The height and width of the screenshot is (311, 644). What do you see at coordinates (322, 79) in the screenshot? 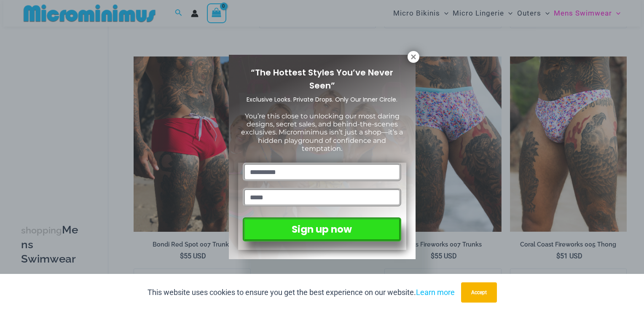
I see `span: “The Hottest Styles You’ve Never Seen”` at bounding box center [322, 79].